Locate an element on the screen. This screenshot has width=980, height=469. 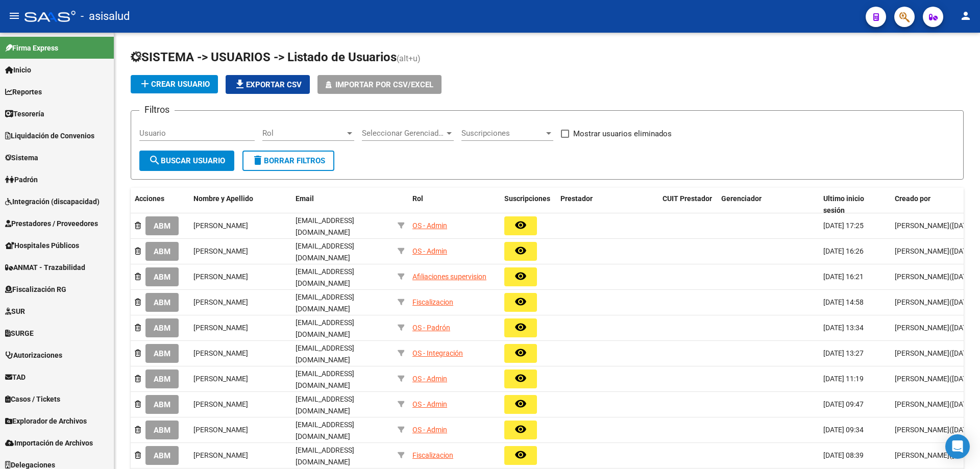
span: Sistema is located at coordinates (21, 158).